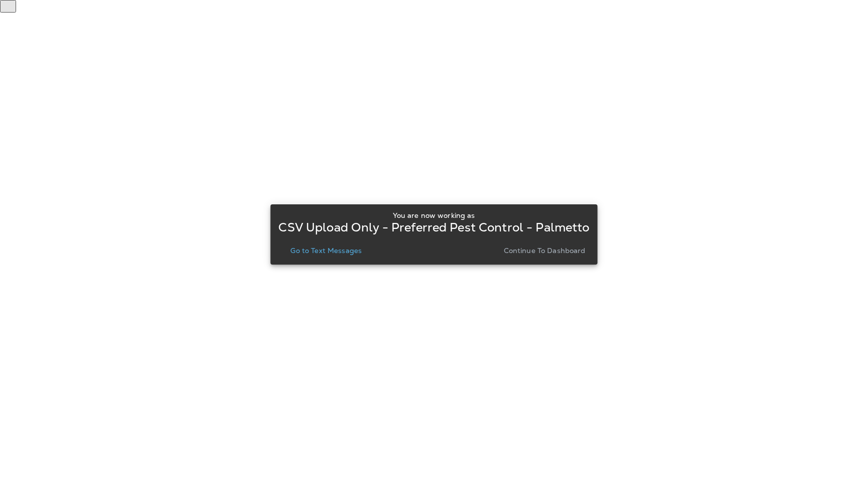  Describe the element at coordinates (545, 250) in the screenshot. I see `p: Continue to Dashboard` at that location.